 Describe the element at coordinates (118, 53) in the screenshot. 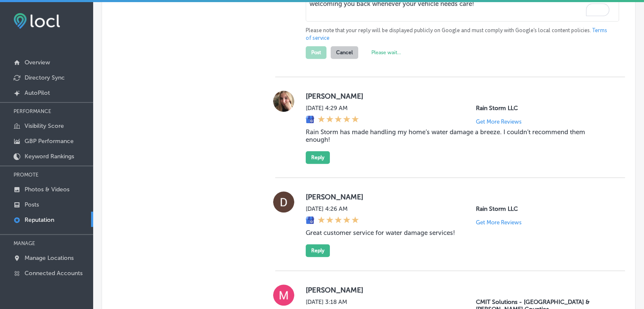

I see `div: Keywords by Traffic` at that location.